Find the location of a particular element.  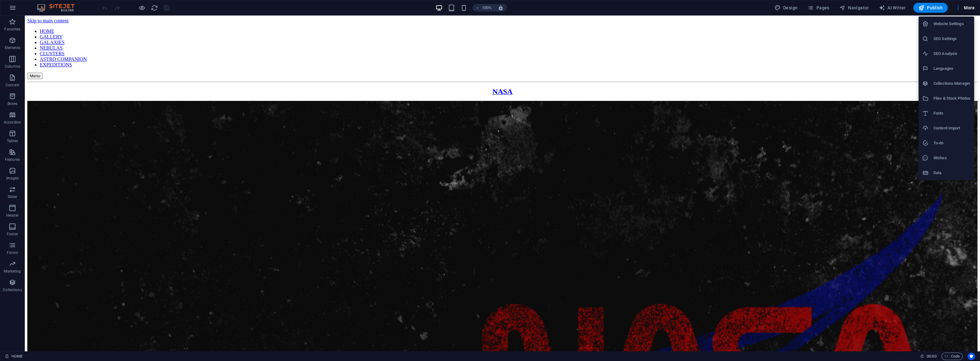

h6: SEO Settings is located at coordinates (952, 39).